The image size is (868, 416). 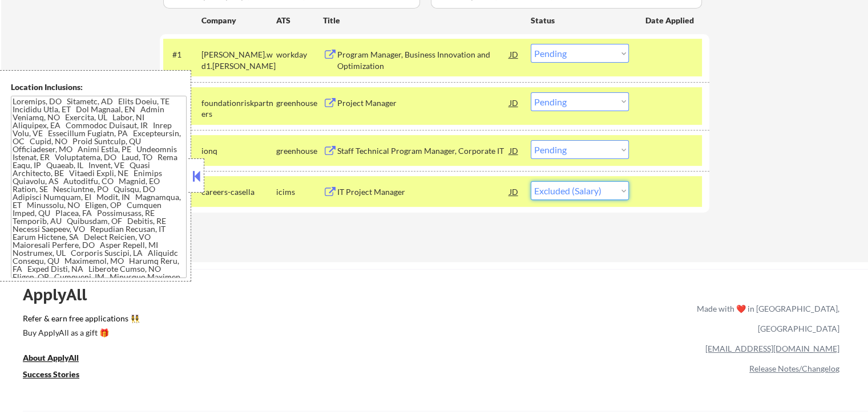 What do you see at coordinates (423, 103) in the screenshot?
I see `div: Project Manager` at bounding box center [423, 103].